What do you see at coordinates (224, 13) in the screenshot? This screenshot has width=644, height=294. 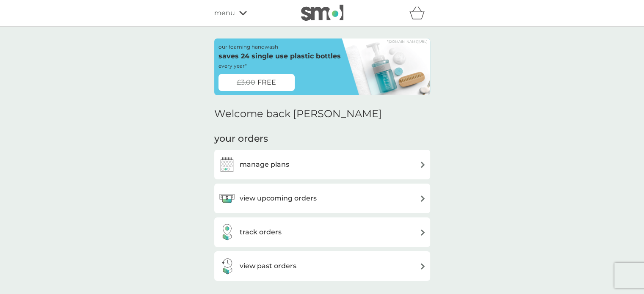 I see `span: menu` at bounding box center [224, 13].